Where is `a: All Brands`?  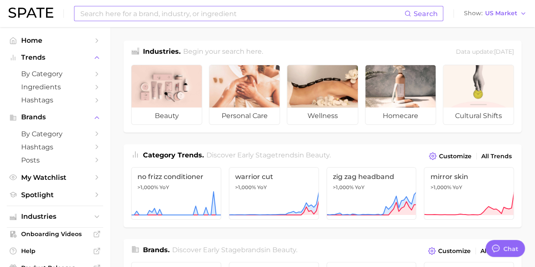 a: All Brands is located at coordinates (496, 251).